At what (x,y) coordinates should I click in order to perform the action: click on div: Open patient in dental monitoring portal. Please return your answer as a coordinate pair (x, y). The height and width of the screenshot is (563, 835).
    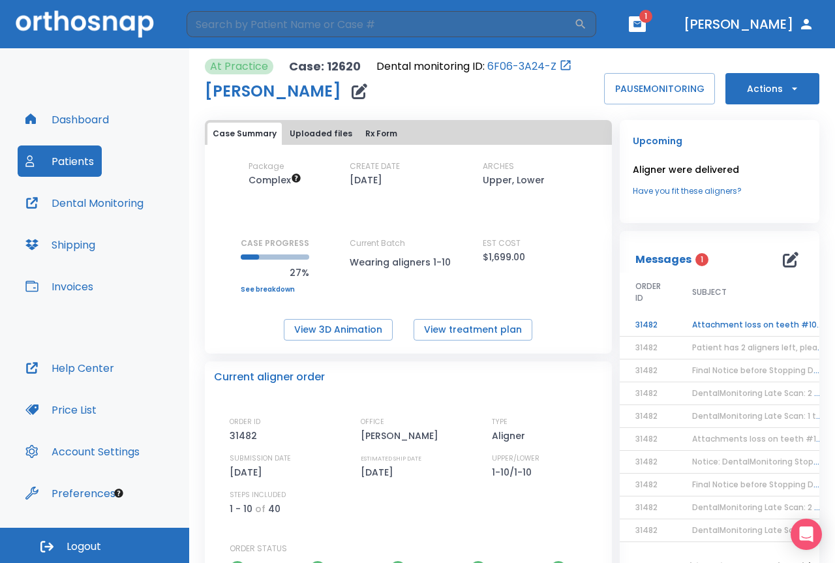
    Looking at the image, I should click on (475, 67).